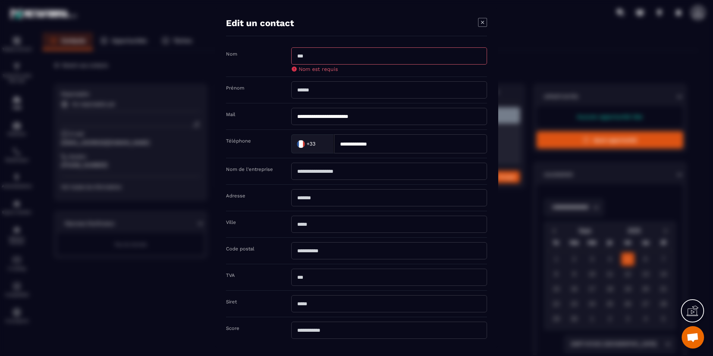  I want to click on span: Nom est requis, so click(318, 69).